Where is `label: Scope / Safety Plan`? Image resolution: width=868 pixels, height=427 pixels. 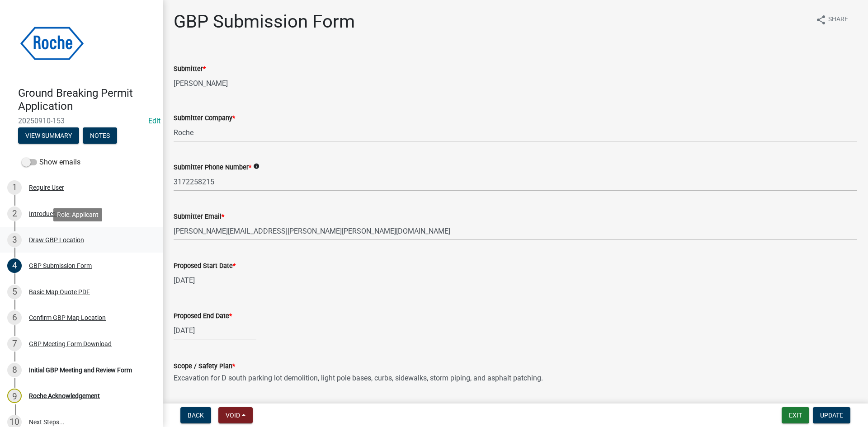 label: Scope / Safety Plan is located at coordinates (204, 366).